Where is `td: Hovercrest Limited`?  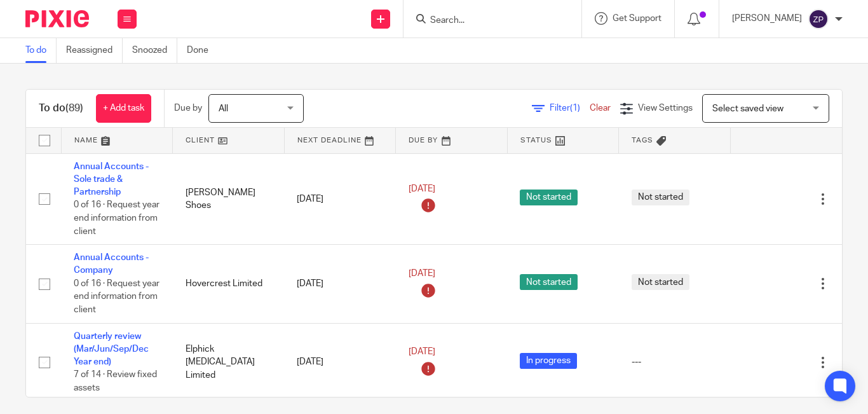
td: Hovercrest Limited is located at coordinates (229, 283).